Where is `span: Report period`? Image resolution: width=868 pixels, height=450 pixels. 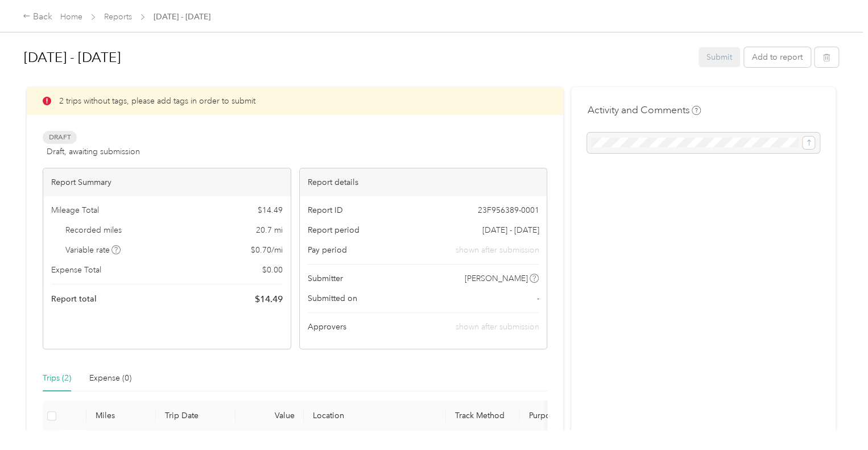 span: Report period is located at coordinates (333, 230).